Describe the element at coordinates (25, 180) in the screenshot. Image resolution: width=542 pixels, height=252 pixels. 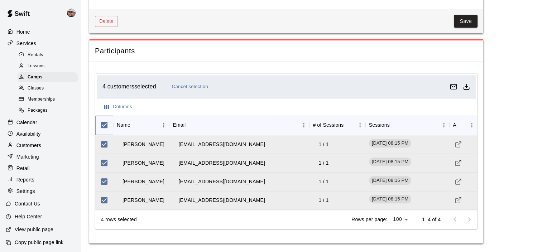
I see `p: Reports` at that location.